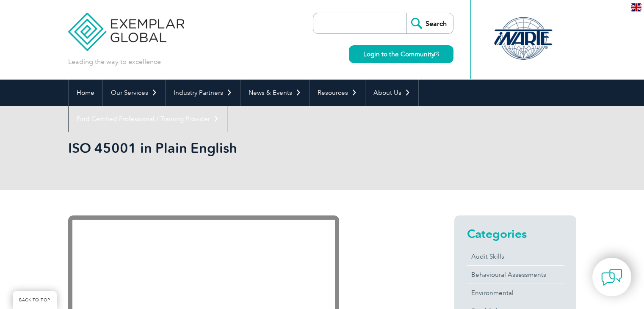 This screenshot has height=309, width=644. I want to click on a: Behavioural Assessments, so click(515, 275).